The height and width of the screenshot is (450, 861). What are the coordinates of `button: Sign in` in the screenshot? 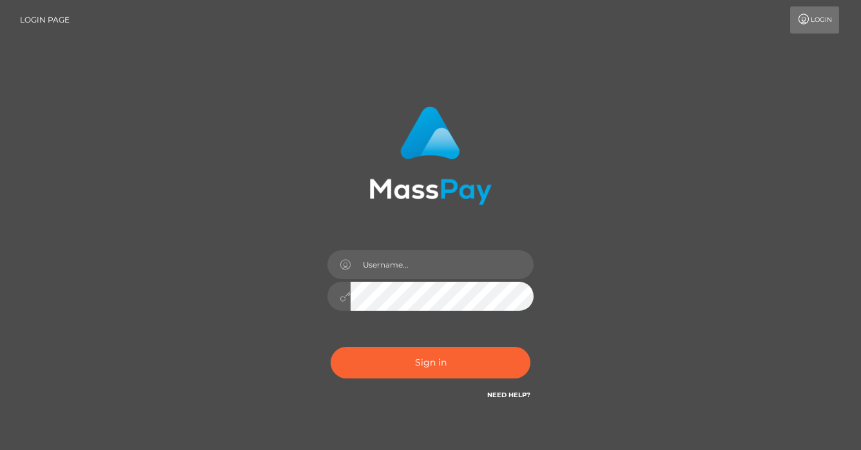 It's located at (430, 362).